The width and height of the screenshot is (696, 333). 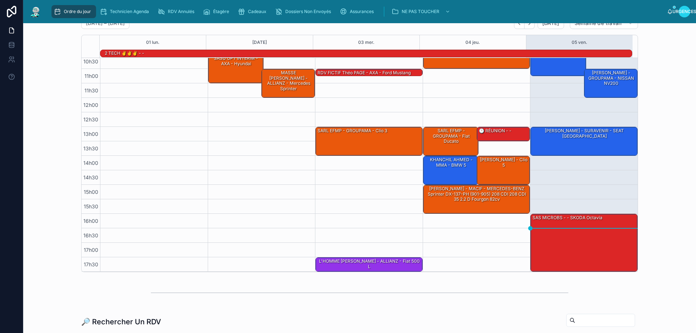 What do you see at coordinates (451, 170) in the screenshot?
I see `div: KHANCHIL AHMED - MMA - BMW 5` at bounding box center [451, 170].